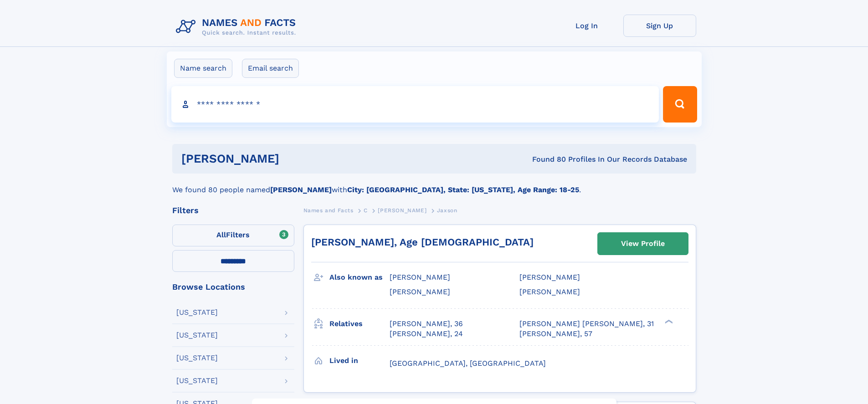  I want to click on button: Search Button, so click(680, 105).